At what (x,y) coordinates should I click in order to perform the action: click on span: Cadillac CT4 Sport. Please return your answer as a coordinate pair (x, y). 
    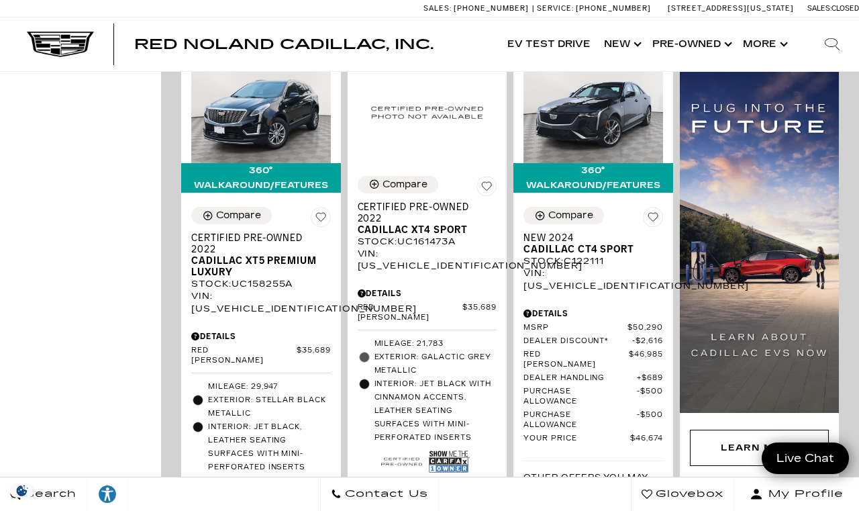
    Looking at the image, I should click on (588, 249).